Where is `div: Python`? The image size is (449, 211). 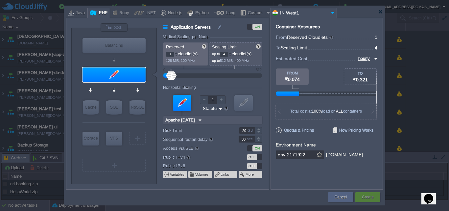 div: Python is located at coordinates (201, 13).